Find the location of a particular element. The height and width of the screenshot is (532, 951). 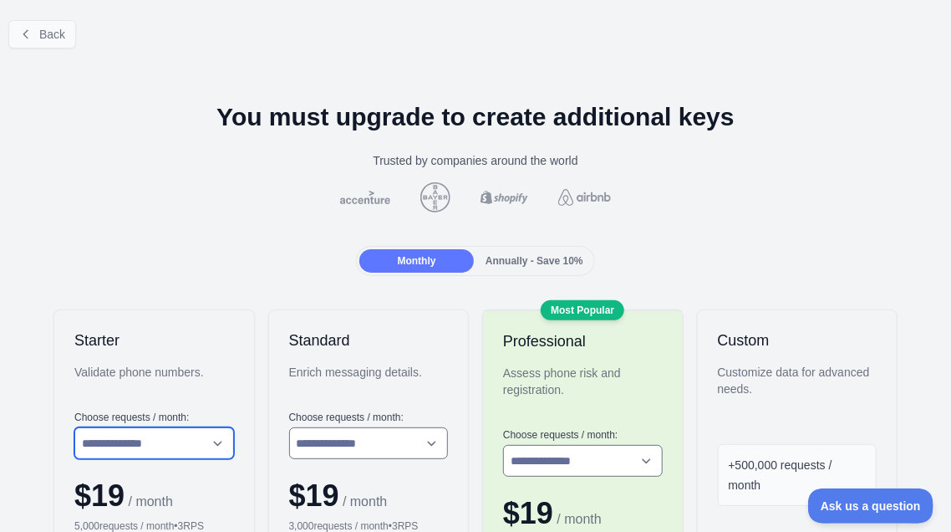

h2: Standard is located at coordinates (369, 340).